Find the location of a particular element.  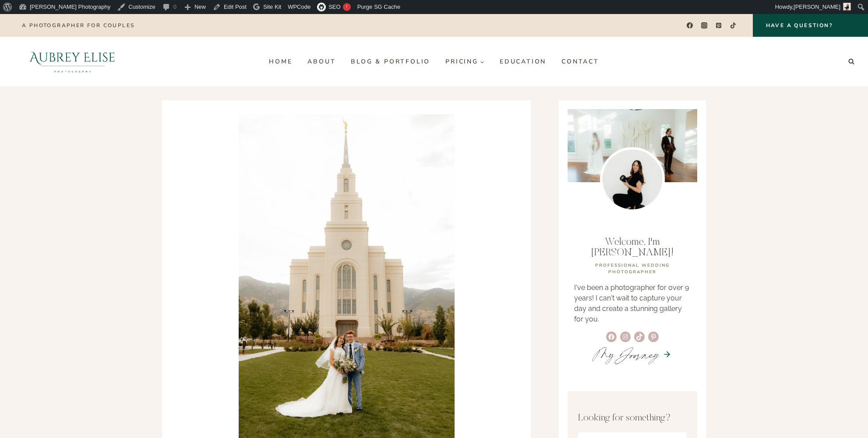

a: Blog & Portfolio is located at coordinates (391, 62).